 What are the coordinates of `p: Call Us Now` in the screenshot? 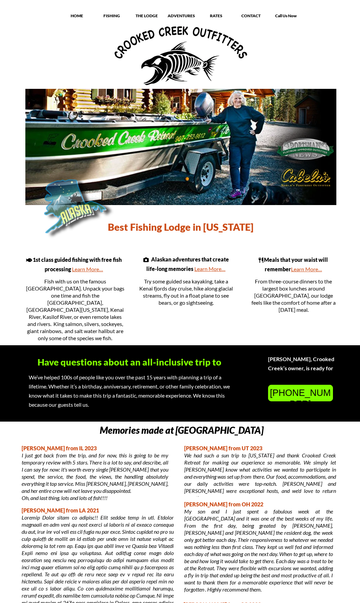 It's located at (286, 16).